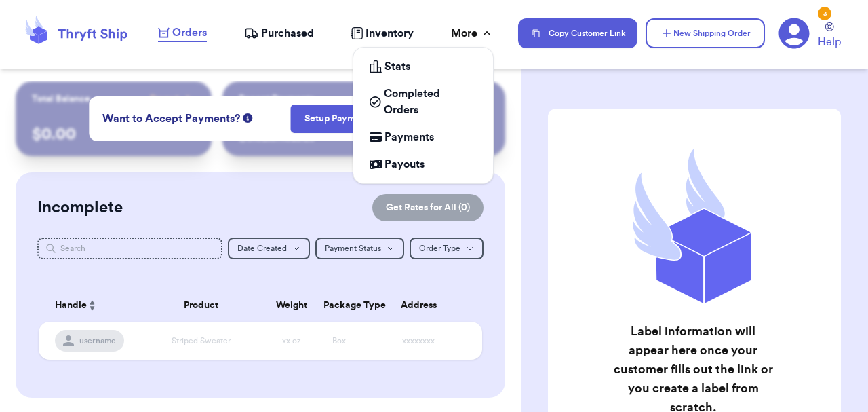 This screenshot has width=868, height=412. Describe the element at coordinates (172, 99) in the screenshot. I see `a: Payout` at that location.